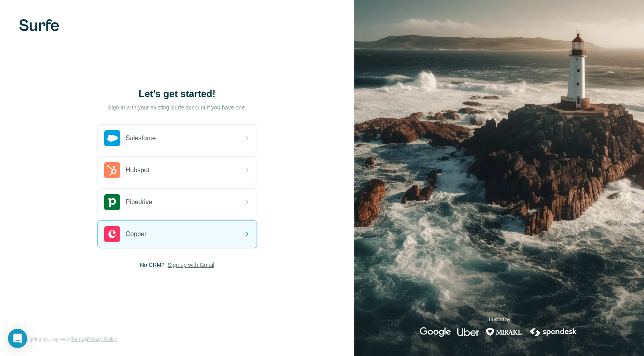  I want to click on button: Sign up with Gmail, so click(191, 265).